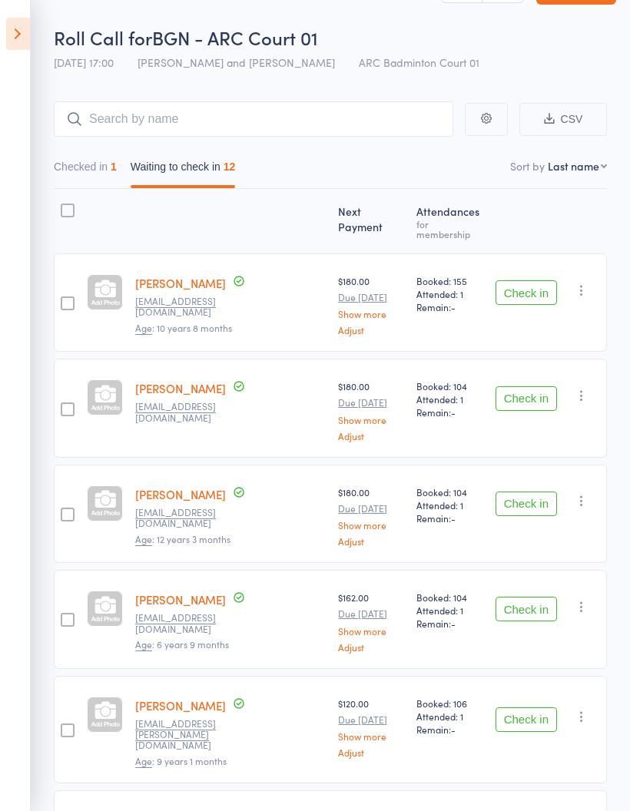 This screenshot has height=811, width=630. I want to click on span: : 9 years 1 months, so click(181, 761).